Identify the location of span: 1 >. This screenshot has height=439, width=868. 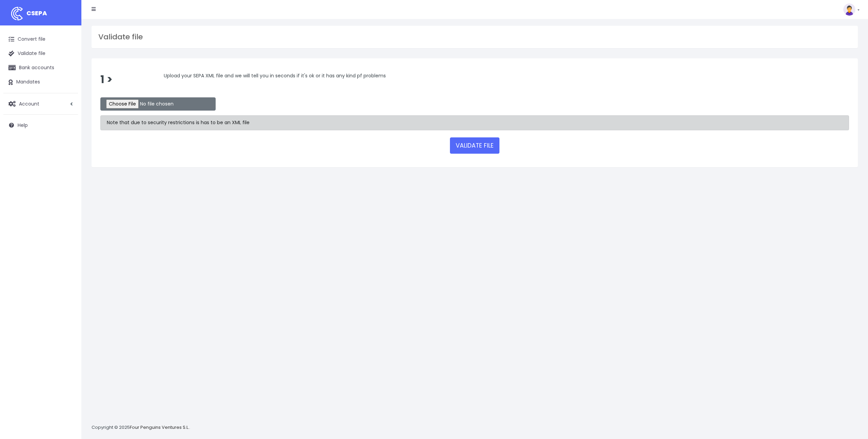
(106, 79).